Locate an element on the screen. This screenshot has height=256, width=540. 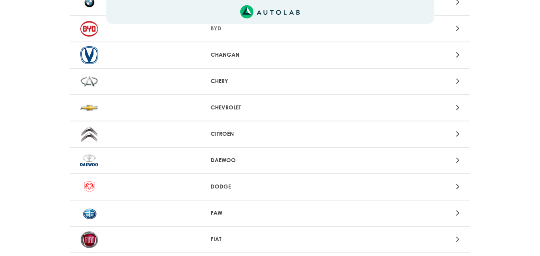
p: DODGE is located at coordinates (270, 187).